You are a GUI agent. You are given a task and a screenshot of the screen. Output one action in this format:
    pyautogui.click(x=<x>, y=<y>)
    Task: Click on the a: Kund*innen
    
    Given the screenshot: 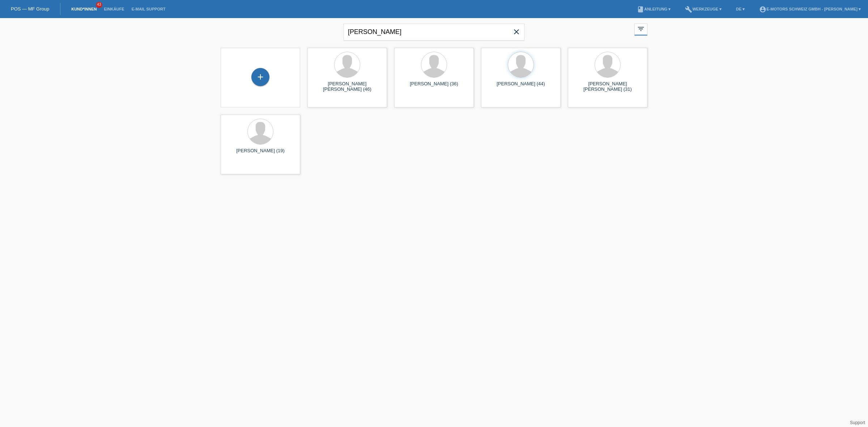 What is the action you would take?
    pyautogui.click(x=84, y=9)
    